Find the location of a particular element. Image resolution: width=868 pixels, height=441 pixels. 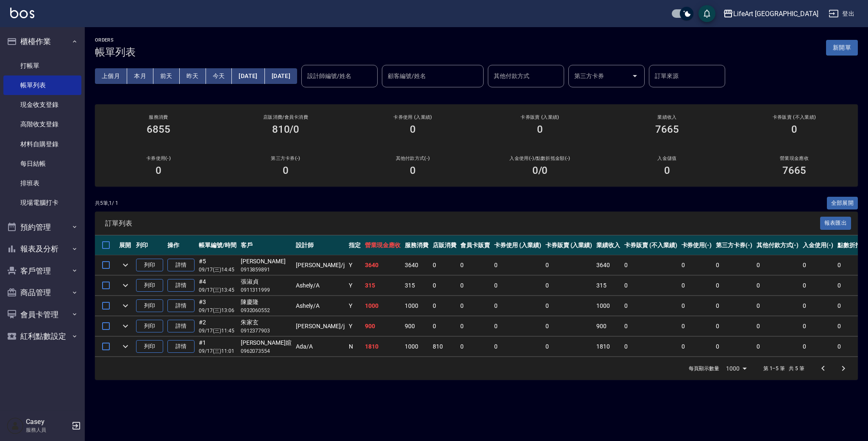

td: #5 is located at coordinates (218, 265).